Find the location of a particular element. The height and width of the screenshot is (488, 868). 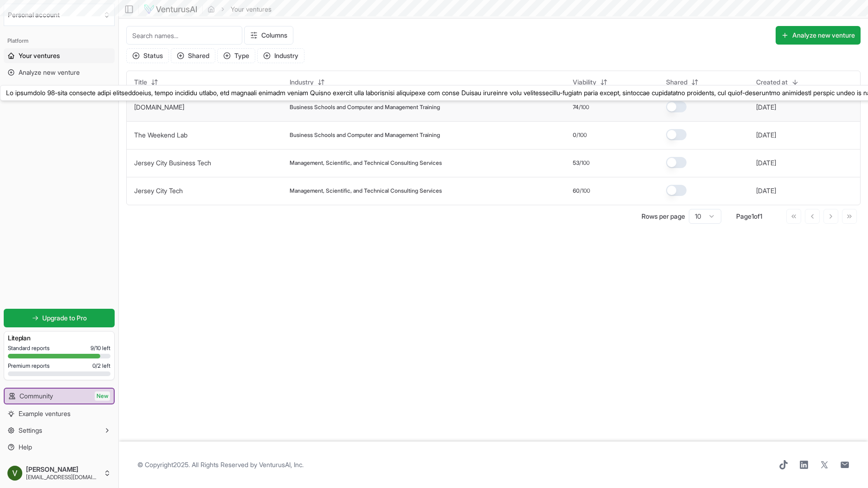

span: Help is located at coordinates (25, 447).